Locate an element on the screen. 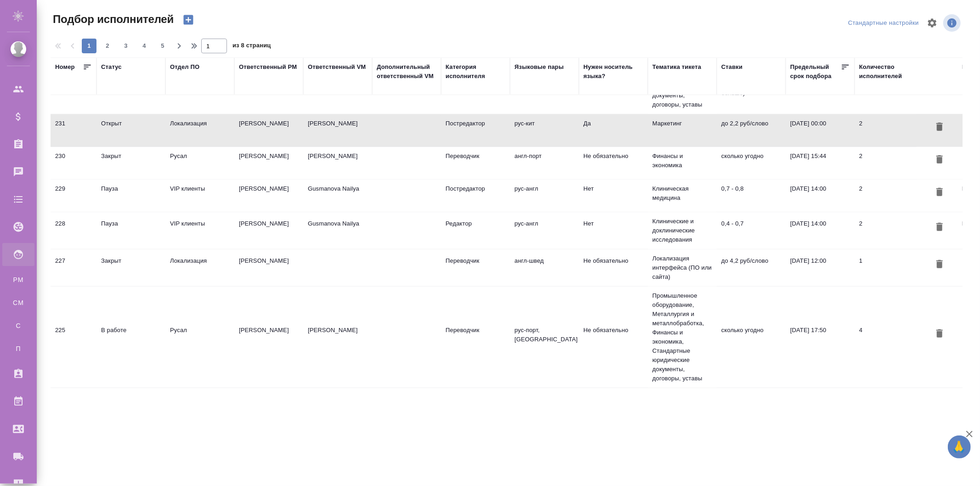 This screenshot has height=486, width=980. div: 229 is located at coordinates (73, 189).